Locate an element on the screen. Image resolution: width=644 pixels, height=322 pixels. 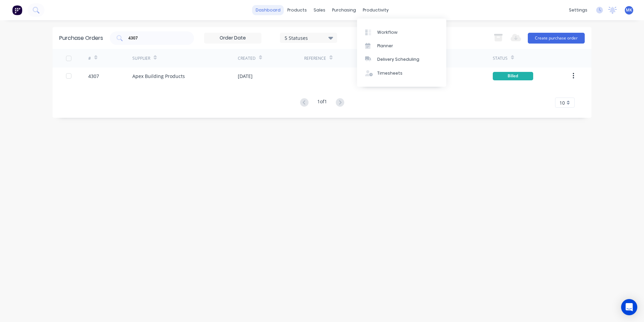
div: Supplier is located at coordinates (141, 59).